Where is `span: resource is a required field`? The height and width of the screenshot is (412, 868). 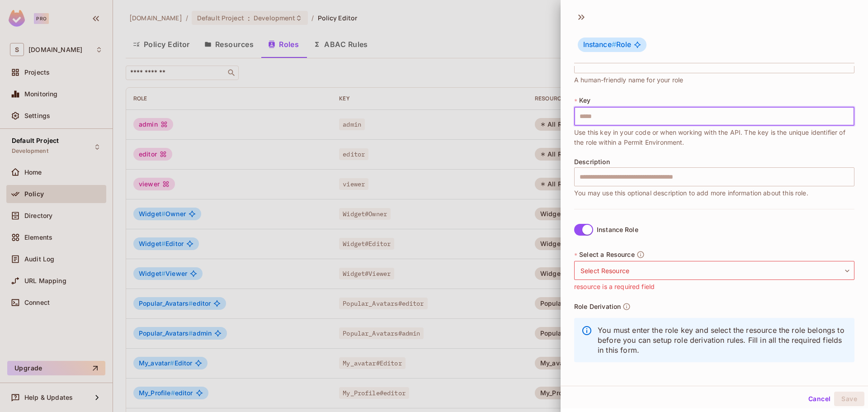
span: resource is a required field is located at coordinates (615, 287).